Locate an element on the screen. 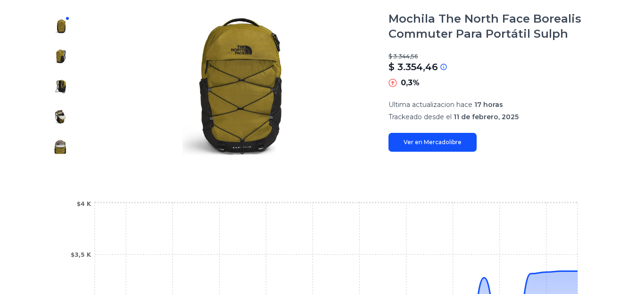  span: 11 de febrero, 2025 is located at coordinates (486, 117).